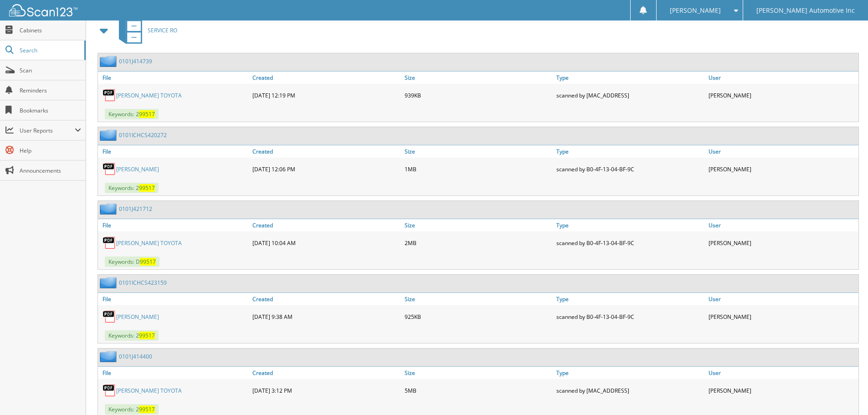  Describe the element at coordinates (478, 169) in the screenshot. I see `div: 1MB` at that location.